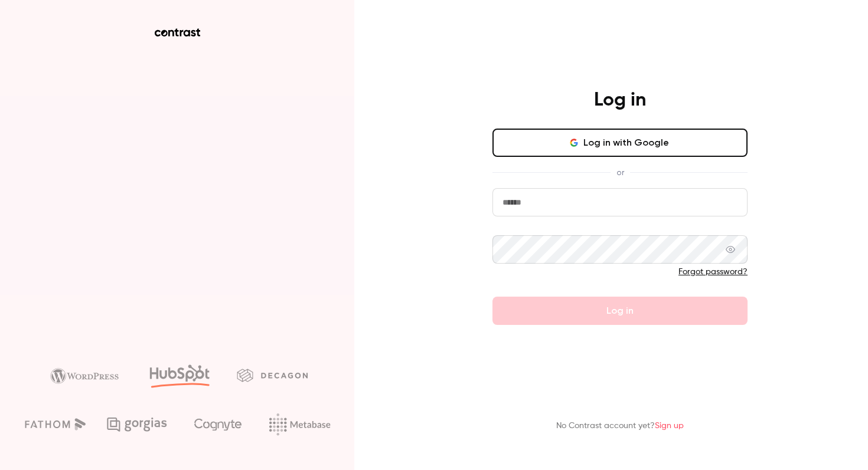 This screenshot has width=868, height=470. What do you see at coordinates (620, 143) in the screenshot?
I see `button: Log in with Google` at bounding box center [620, 143].